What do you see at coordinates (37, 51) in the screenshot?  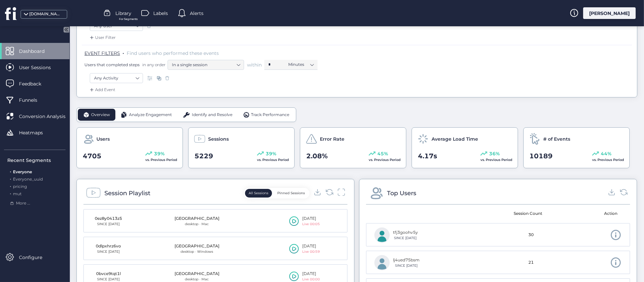 I see `span: Dashboard` at bounding box center [37, 51].